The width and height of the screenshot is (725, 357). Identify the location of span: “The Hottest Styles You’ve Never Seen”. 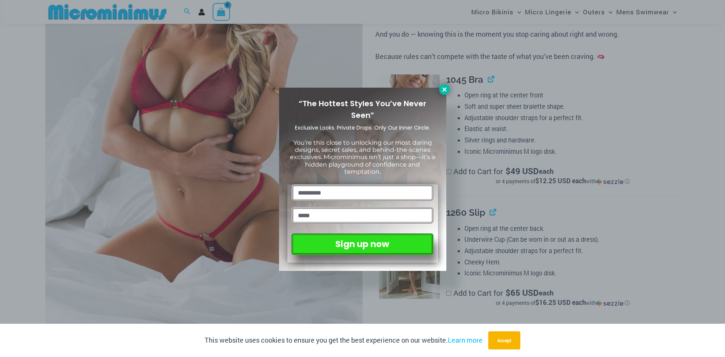
(363, 109).